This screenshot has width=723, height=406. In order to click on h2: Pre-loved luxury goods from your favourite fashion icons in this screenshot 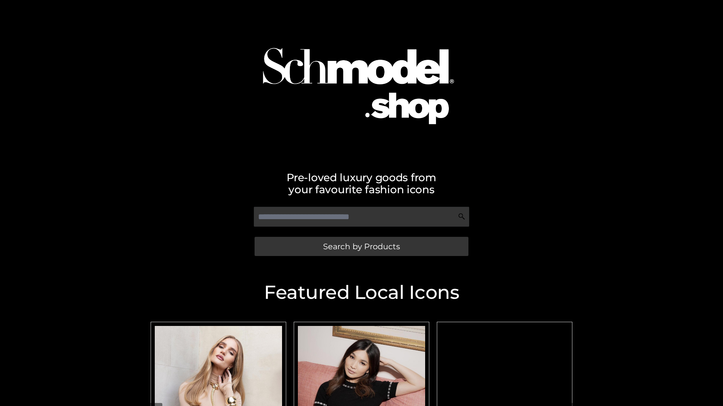, I will do `click(361, 184)`.